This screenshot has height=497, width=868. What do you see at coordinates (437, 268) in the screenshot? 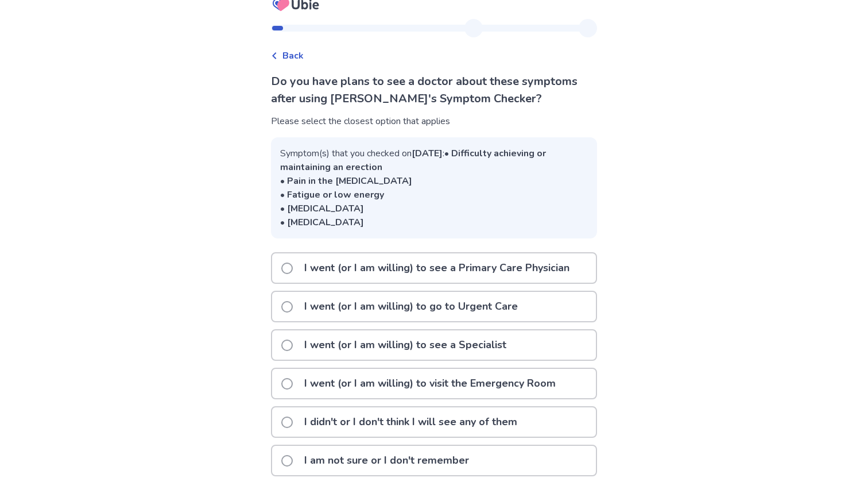
I see `p: I went (or I am willing) to see a Primary Care Physician` at bounding box center [437, 268].